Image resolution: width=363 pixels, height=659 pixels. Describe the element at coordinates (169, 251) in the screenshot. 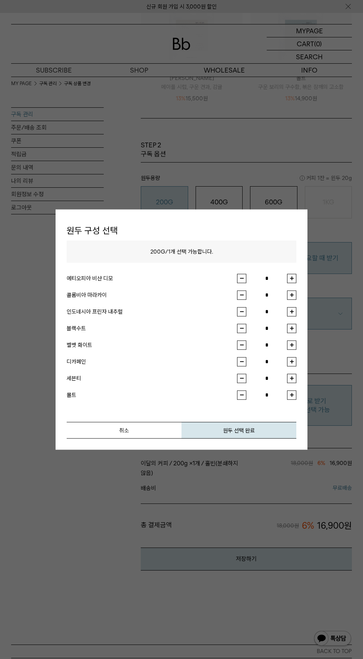

I see `span: 1` at that location.